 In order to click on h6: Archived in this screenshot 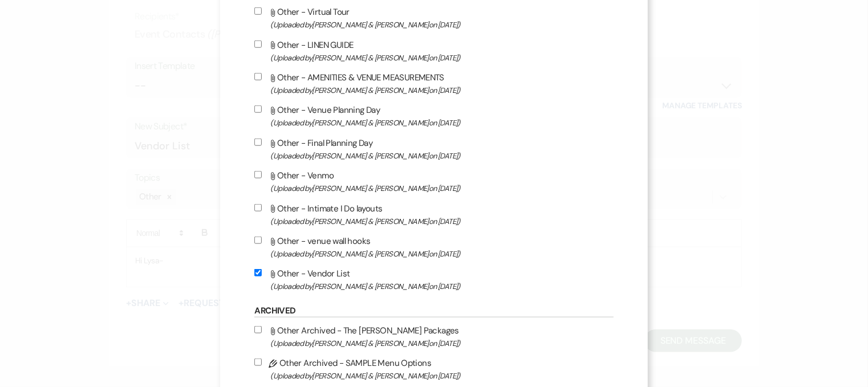, I will do `click(433, 311)`.